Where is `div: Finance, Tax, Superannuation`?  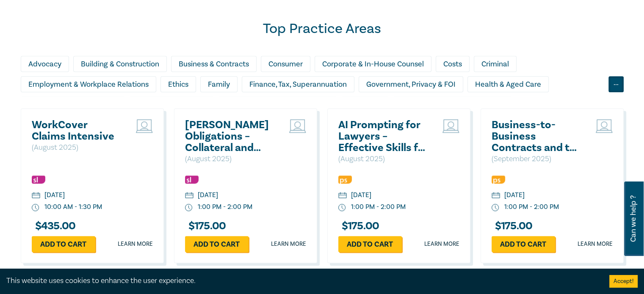 div: Finance, Tax, Superannuation is located at coordinates (298, 84).